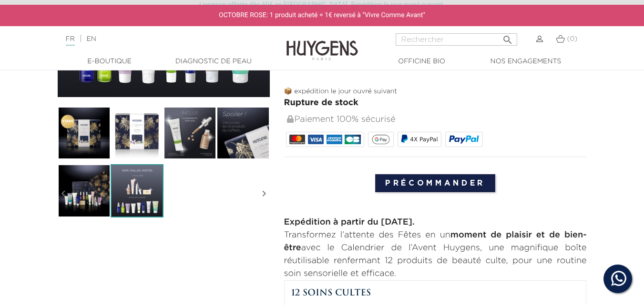  What do you see at coordinates (435, 91) in the screenshot?
I see `p: 📦 expédition le jour ouvré suivant` at bounding box center [435, 91].